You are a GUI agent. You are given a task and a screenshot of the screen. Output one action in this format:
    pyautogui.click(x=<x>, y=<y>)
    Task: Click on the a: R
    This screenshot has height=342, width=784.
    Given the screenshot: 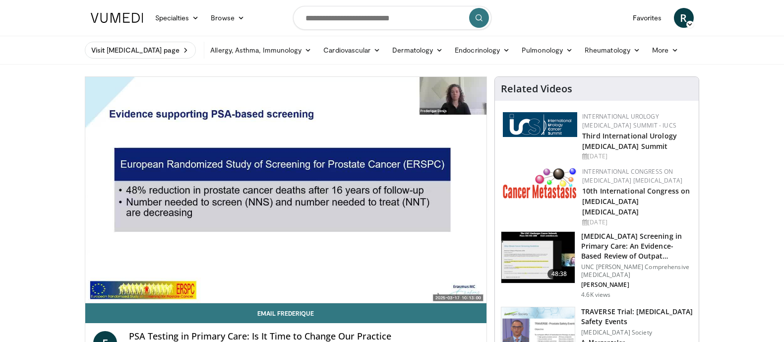 What is the action you would take?
    pyautogui.click(x=684, y=18)
    